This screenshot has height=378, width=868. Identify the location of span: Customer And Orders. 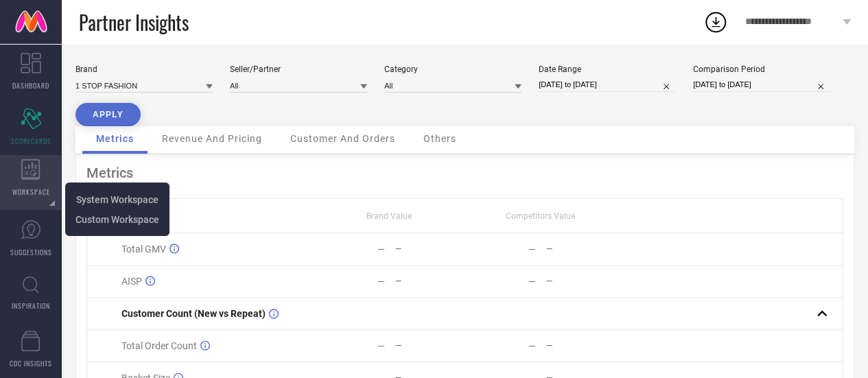
(342, 139).